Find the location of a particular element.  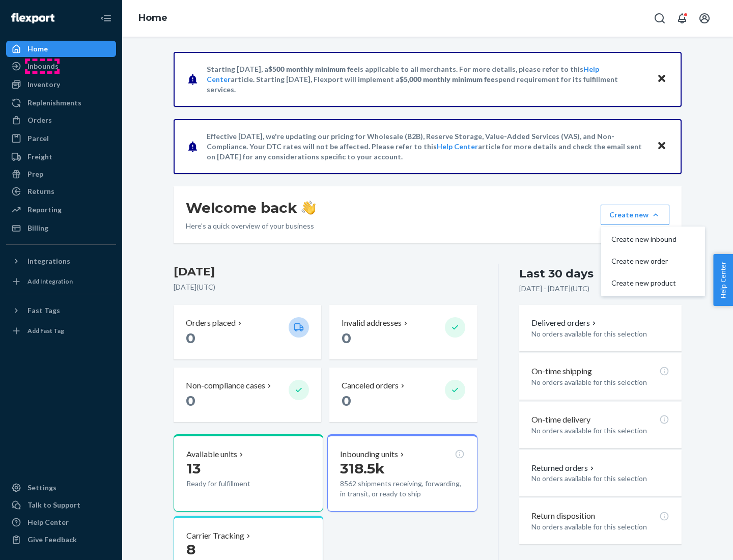

a: Reporting is located at coordinates (61, 210).